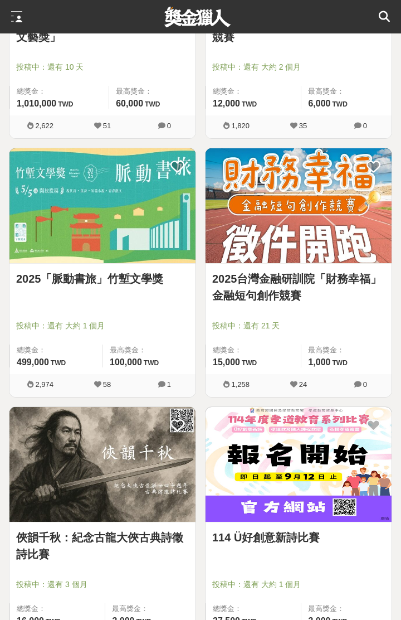  Describe the element at coordinates (33, 362) in the screenshot. I see `span: 499,000` at that location.